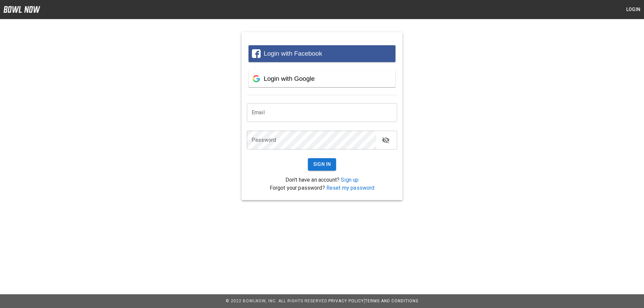 The height and width of the screenshot is (308, 644). Describe the element at coordinates (293, 53) in the screenshot. I see `span: Login with Facebook` at that location.